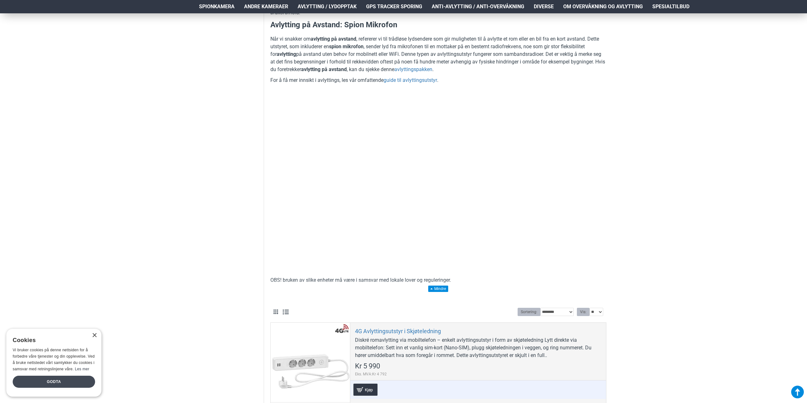  What do you see at coordinates (603, 7) in the screenshot?
I see `span: Om overvåkning og avlytting` at bounding box center [603, 7].